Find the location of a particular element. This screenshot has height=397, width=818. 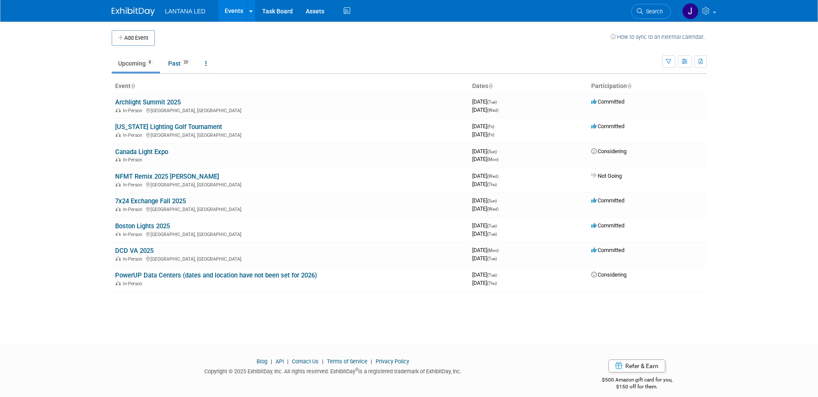

img: ExhibitDay is located at coordinates (133, 12).